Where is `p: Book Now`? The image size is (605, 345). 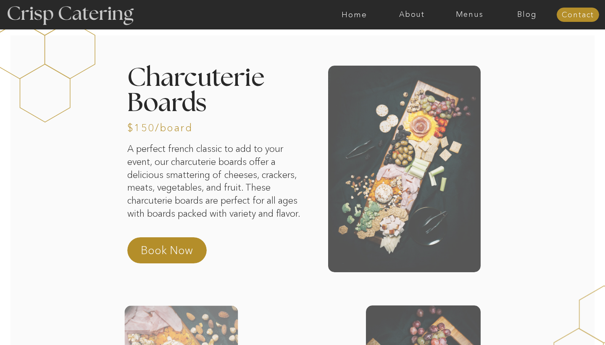 p: Book Now is located at coordinates (178, 253).